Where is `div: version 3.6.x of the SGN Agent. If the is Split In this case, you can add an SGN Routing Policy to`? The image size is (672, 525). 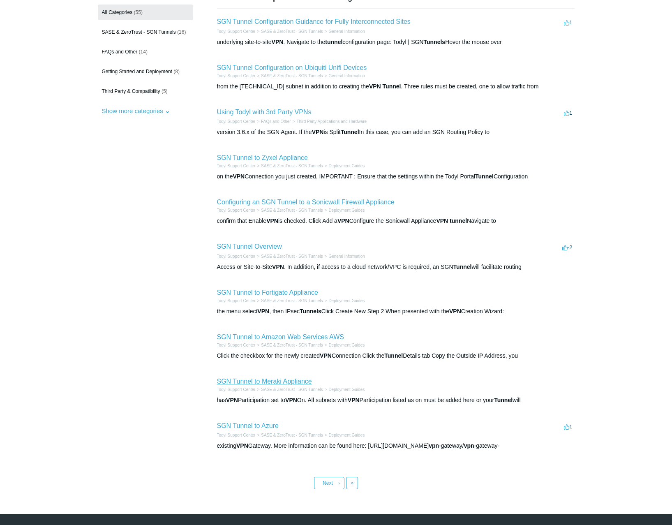 div: version 3.6.x of the SGN Agent. If the is Split In this case, you can add an SGN Routing Policy to is located at coordinates (396, 132).